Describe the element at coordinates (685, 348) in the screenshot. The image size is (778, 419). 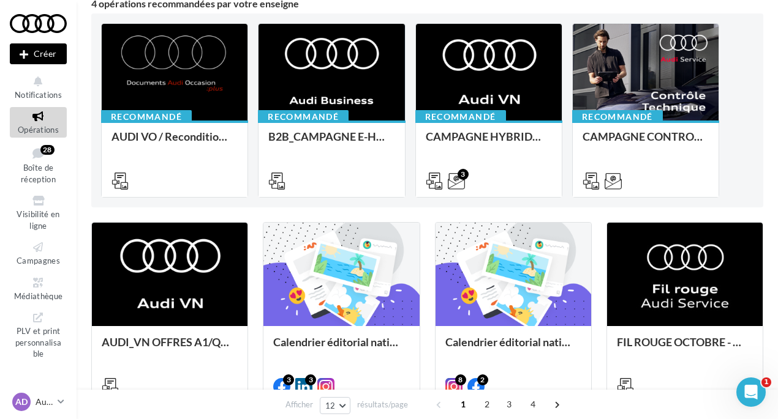
I see `div: FIL ROUGE OCTOBRE - AUDI SERVICE` at that location.